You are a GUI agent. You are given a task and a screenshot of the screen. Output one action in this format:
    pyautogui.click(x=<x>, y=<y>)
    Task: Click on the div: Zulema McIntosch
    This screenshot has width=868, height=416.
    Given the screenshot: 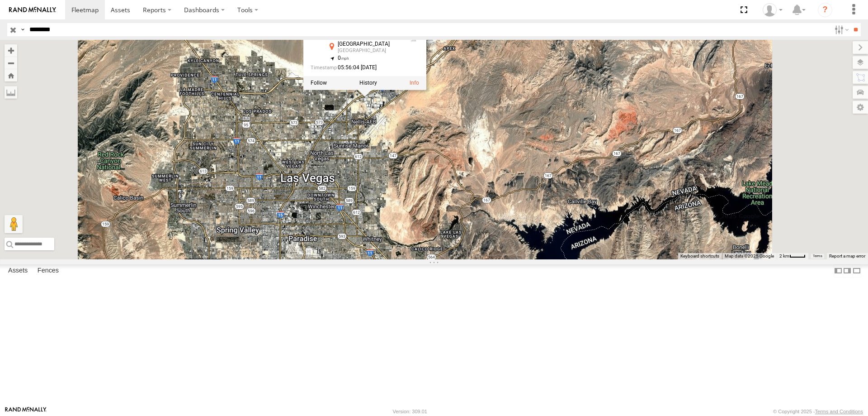 What is the action you would take?
    pyautogui.click(x=773, y=10)
    